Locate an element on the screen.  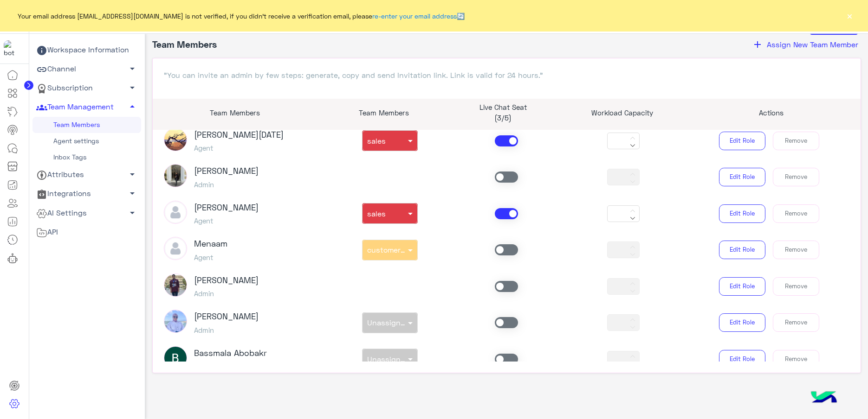
h3: Menaam is located at coordinates (211, 244).